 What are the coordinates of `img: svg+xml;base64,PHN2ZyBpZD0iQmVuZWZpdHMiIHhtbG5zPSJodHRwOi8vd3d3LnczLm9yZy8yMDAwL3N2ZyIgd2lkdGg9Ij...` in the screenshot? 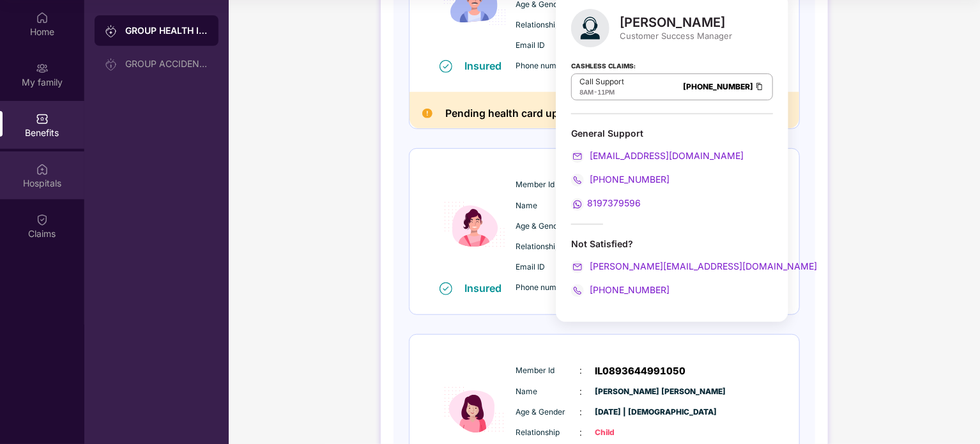 It's located at (42, 119).